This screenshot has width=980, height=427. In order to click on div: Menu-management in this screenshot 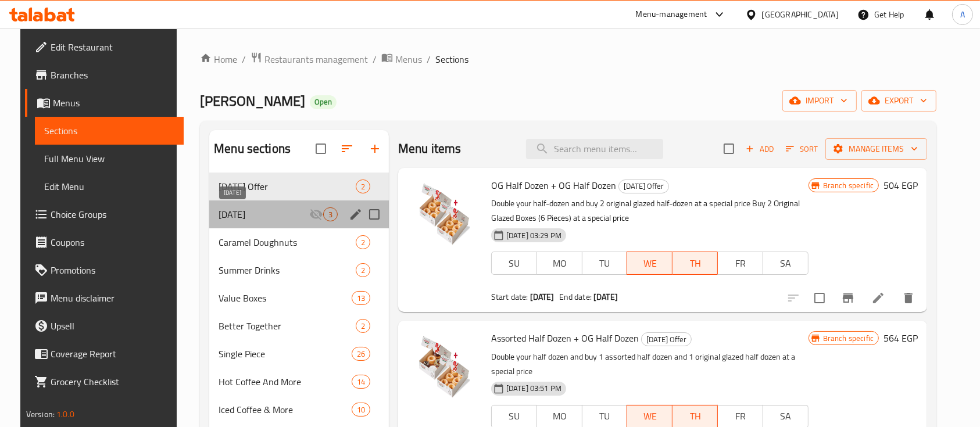, I will do `click(671, 14)`.